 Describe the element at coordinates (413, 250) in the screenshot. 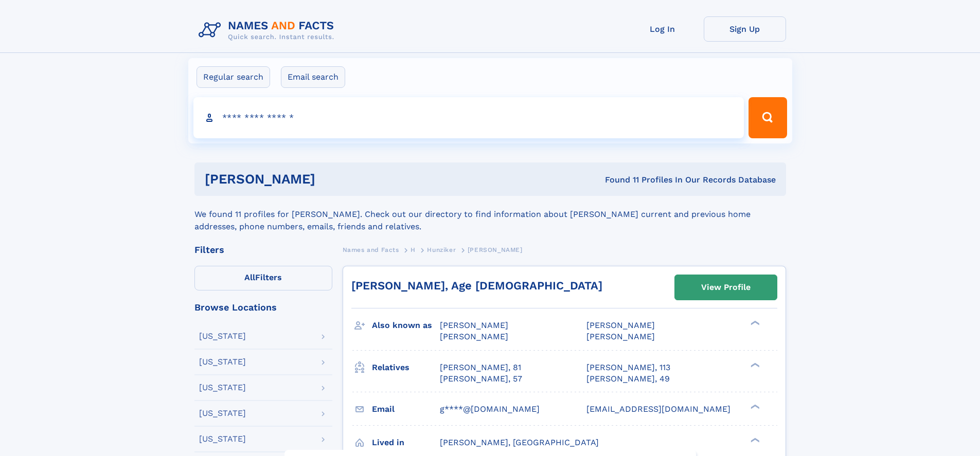

I see `span: H` at that location.